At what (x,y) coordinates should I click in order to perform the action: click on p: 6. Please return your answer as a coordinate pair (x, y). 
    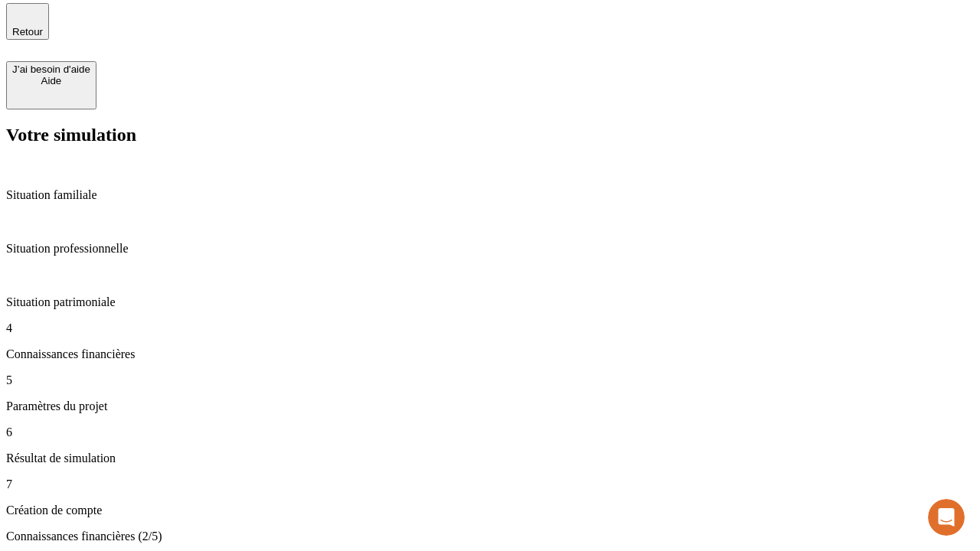
    Looking at the image, I should click on (490, 433).